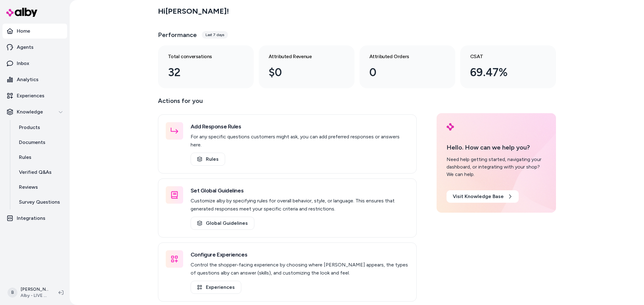  What do you see at coordinates (12, 293) in the screenshot?
I see `span: B` at bounding box center [12, 293].